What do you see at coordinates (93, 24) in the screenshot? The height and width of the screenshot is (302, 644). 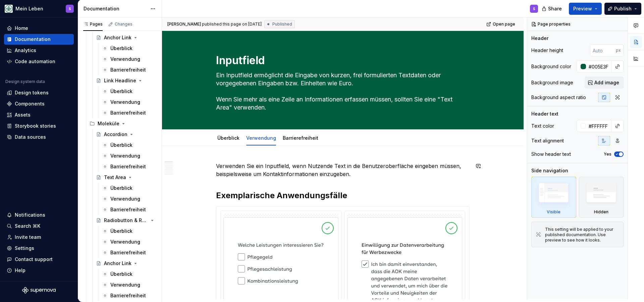 I see `div: Pages` at bounding box center [93, 24].